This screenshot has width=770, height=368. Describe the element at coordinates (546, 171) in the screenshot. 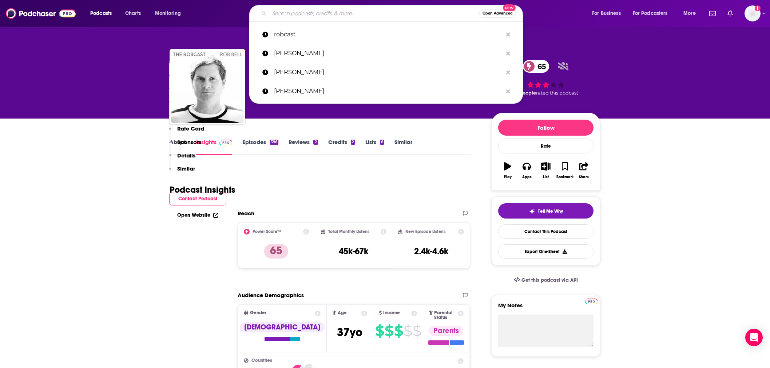

I see `button: List` at that location.